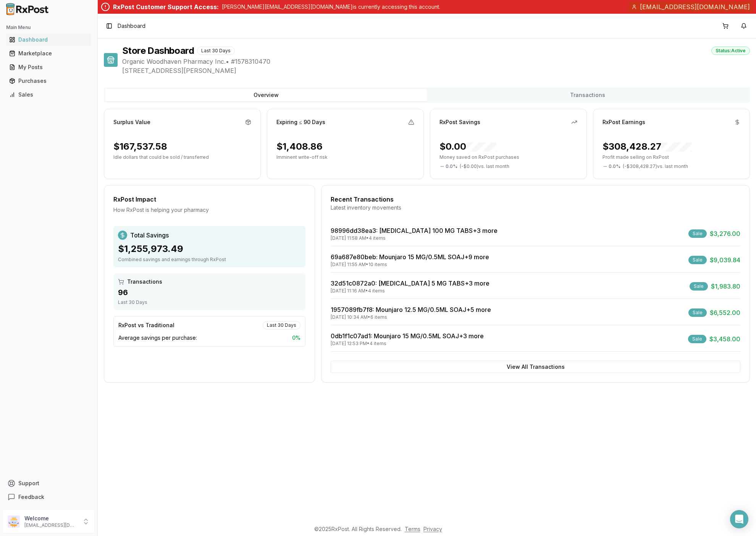 This screenshot has width=756, height=536. I want to click on div: $1,255,973.49, so click(209, 249).